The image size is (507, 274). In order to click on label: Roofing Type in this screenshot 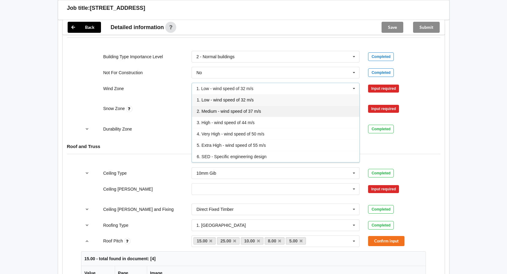, I will do `click(116, 225)`.